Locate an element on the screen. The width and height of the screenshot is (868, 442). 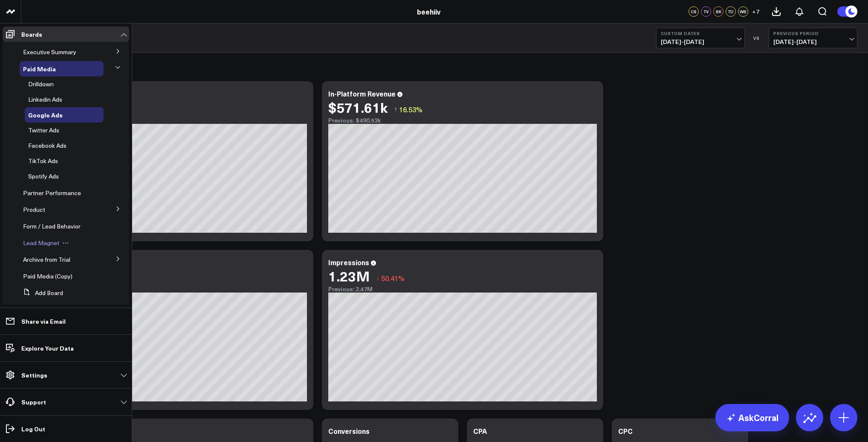
a: Executive Summary is located at coordinates (49, 52).